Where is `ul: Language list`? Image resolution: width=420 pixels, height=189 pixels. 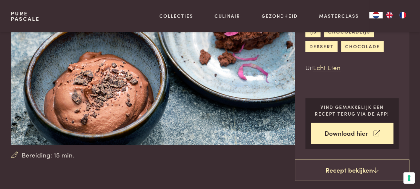 ul: Language list is located at coordinates (396, 15).